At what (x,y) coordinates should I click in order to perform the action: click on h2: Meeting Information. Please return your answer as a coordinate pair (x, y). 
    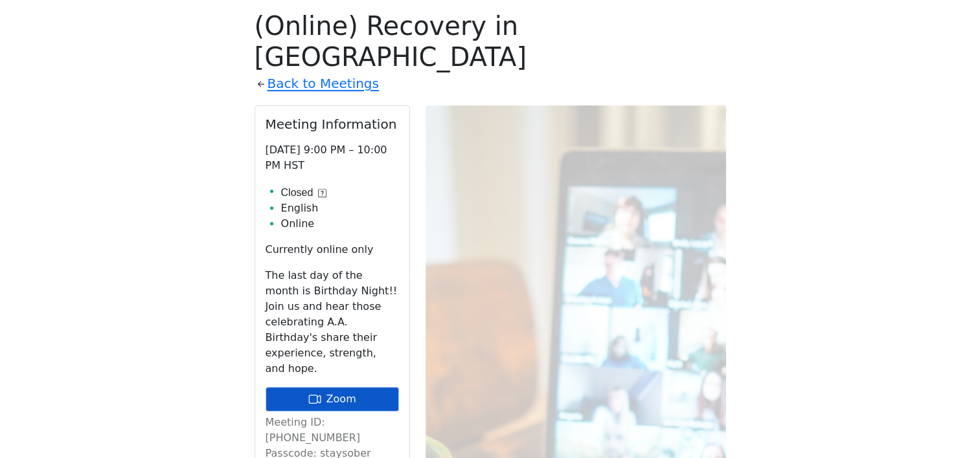
    Looking at the image, I should click on (333, 125).